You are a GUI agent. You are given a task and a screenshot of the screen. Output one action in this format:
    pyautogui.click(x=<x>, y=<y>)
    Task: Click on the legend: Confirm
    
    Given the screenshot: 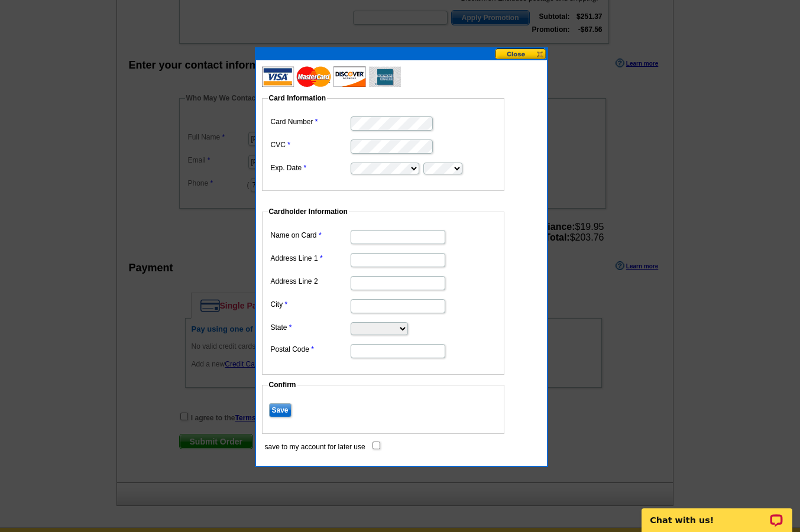 What is the action you would take?
    pyautogui.click(x=282, y=385)
    